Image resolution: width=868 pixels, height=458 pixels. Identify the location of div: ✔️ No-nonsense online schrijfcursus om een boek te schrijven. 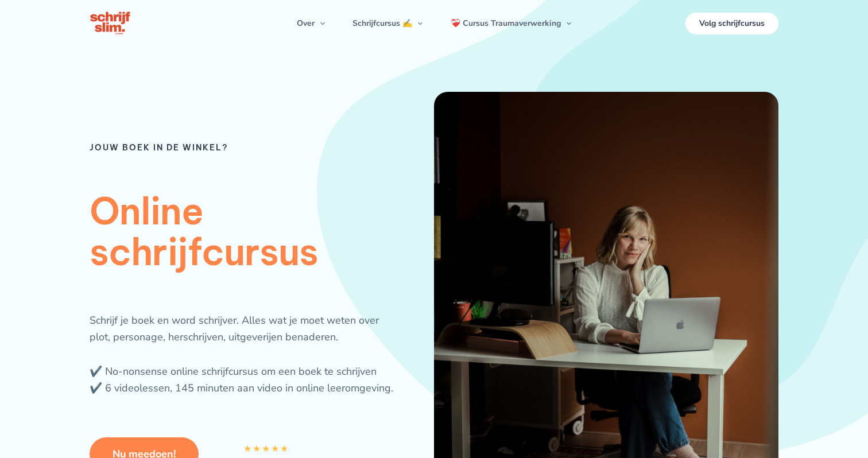
(243, 372).